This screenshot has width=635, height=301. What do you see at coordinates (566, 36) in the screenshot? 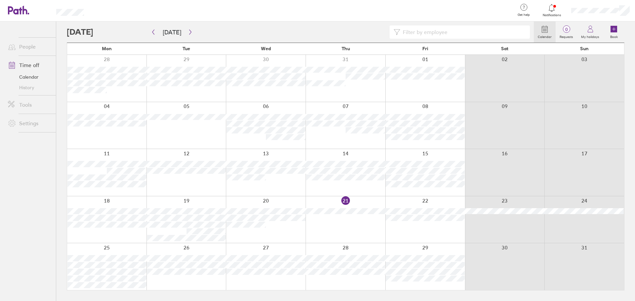
I see `label: Requests` at bounding box center [566, 36].